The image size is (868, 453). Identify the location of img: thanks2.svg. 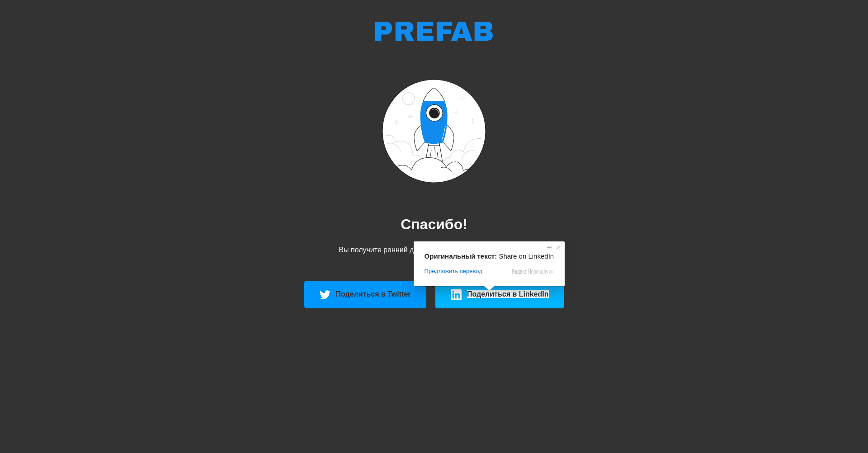
(434, 131).